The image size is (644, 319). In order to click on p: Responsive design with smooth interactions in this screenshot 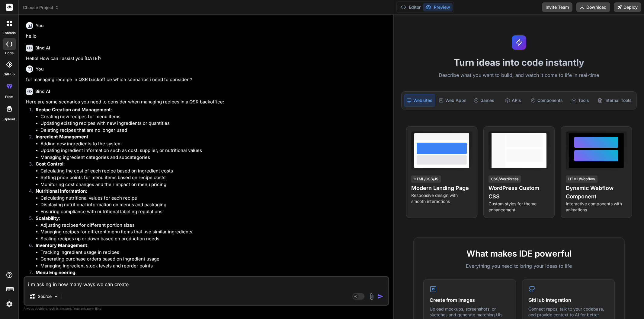, I will do `click(442, 198)`.